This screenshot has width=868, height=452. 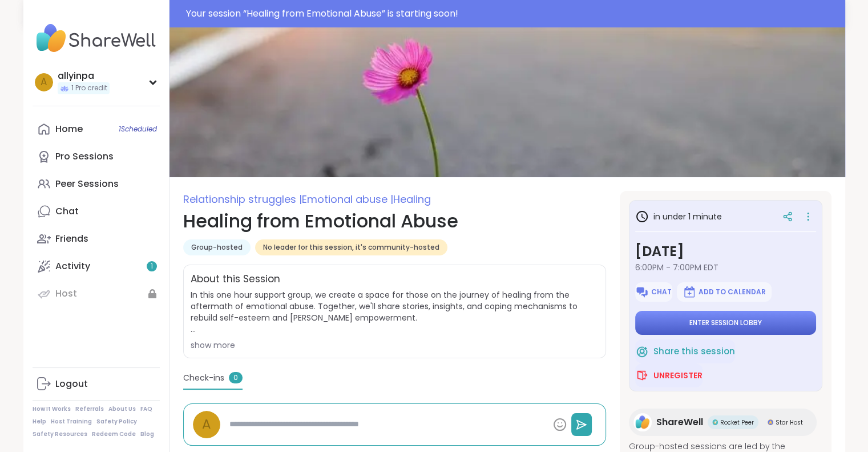 What do you see at coordinates (204, 378) in the screenshot?
I see `span: Check-ins` at bounding box center [204, 378].